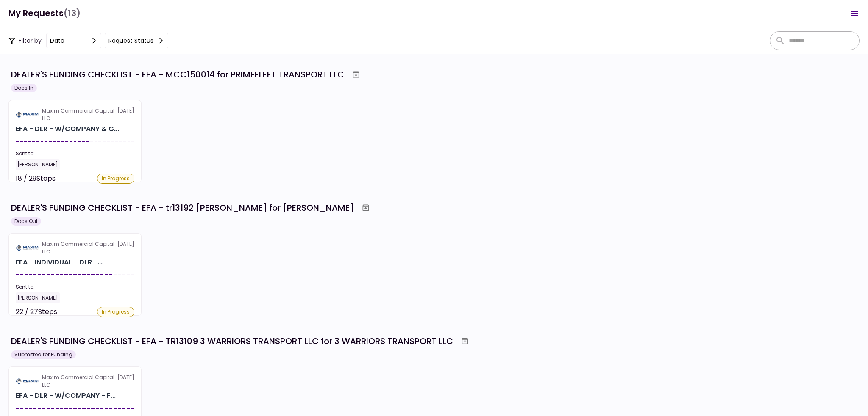 The height and width of the screenshot is (416, 868). Describe the element at coordinates (26, 221) in the screenshot. I see `div: Docs Out` at that location.